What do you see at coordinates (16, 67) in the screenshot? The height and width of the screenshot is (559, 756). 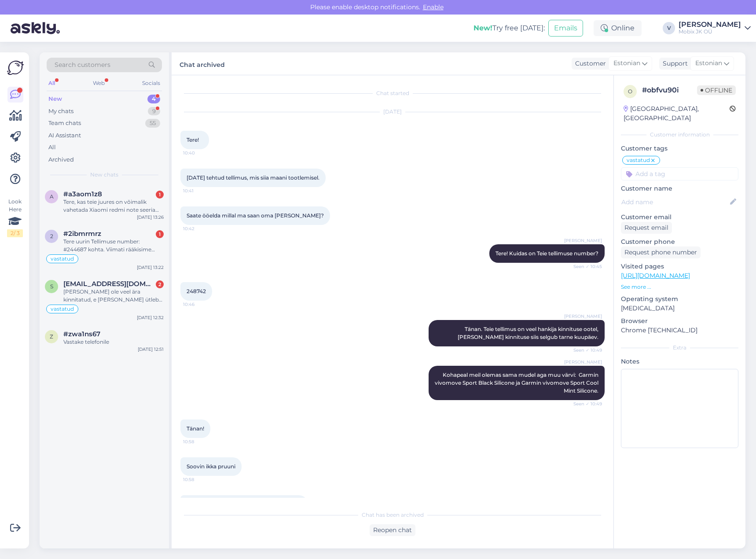 I see `img: Askly Logo` at bounding box center [16, 67].